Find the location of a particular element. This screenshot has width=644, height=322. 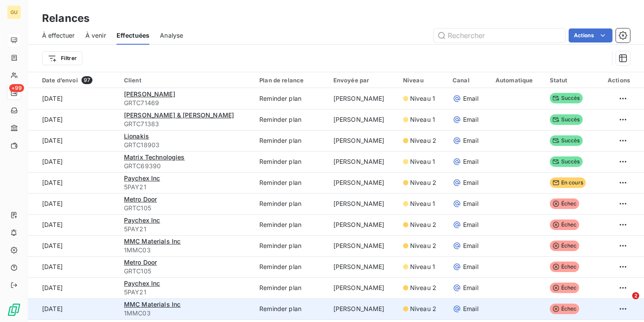

div: Envoyée par is located at coordinates (363, 80).